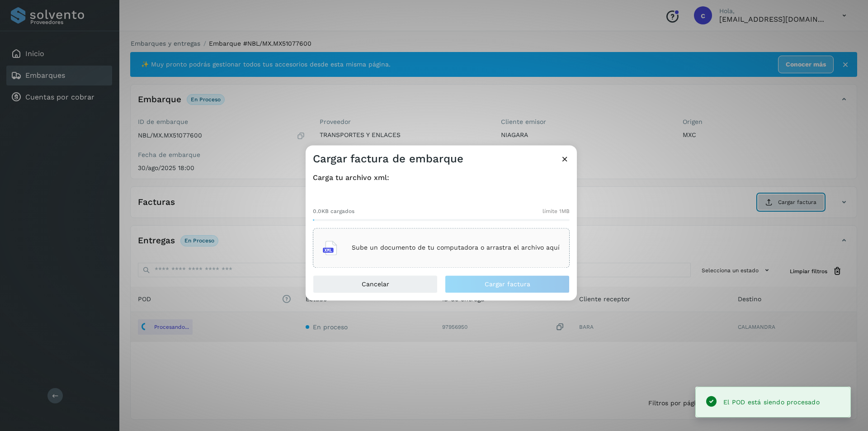  What do you see at coordinates (441, 177) in the screenshot?
I see `h4: Carga tu archivo xml:` at bounding box center [441, 177].